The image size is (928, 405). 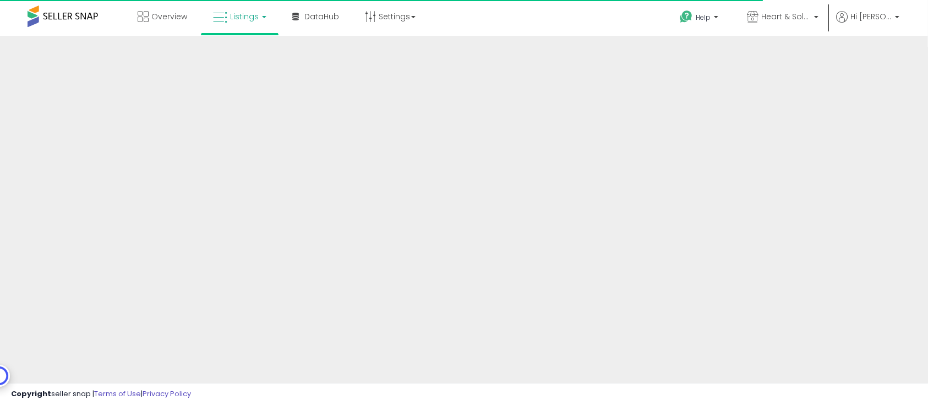 I want to click on a: Terms of Use, so click(x=117, y=393).